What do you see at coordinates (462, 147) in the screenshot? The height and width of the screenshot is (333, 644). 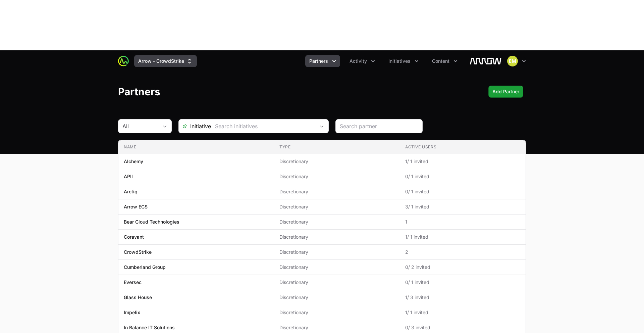 I see `th: Active Users` at bounding box center [462, 147].